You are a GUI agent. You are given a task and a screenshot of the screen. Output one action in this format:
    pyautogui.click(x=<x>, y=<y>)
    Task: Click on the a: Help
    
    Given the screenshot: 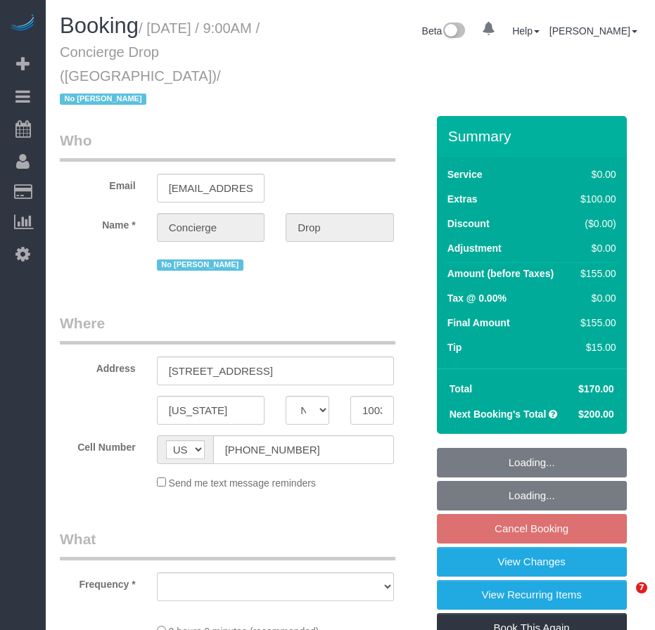 What is the action you would take?
    pyautogui.click(x=525, y=31)
    